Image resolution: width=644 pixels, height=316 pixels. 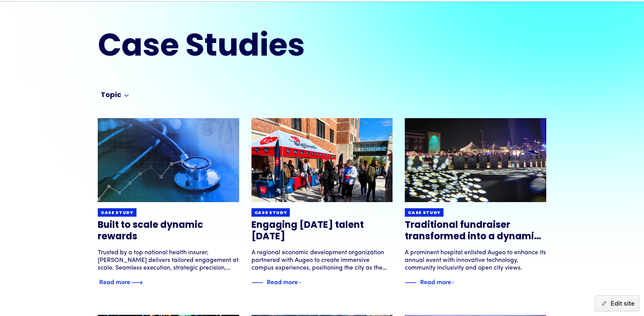 What do you see at coordinates (111, 95) in the screenshot?
I see `div: Topic` at bounding box center [111, 95].